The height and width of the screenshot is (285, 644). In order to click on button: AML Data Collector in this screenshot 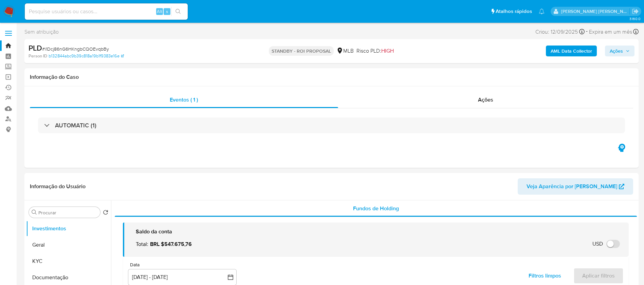, I will do `click(572, 51)`.